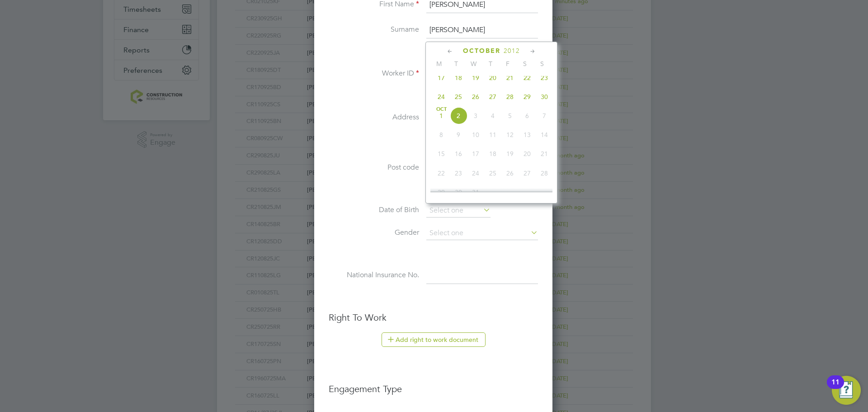 This screenshot has height=412, width=868. I want to click on span: M, so click(439, 64).